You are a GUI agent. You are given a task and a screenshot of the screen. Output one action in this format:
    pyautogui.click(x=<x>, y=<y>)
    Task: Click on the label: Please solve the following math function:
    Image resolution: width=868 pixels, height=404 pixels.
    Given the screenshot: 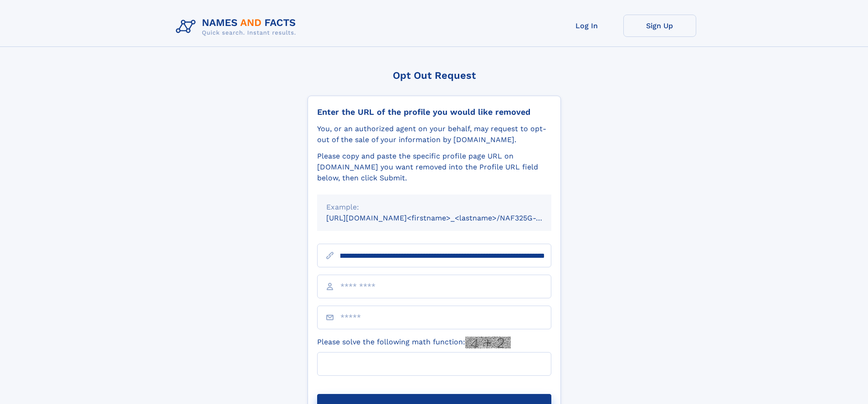 What is the action you would take?
    pyautogui.click(x=414, y=343)
    